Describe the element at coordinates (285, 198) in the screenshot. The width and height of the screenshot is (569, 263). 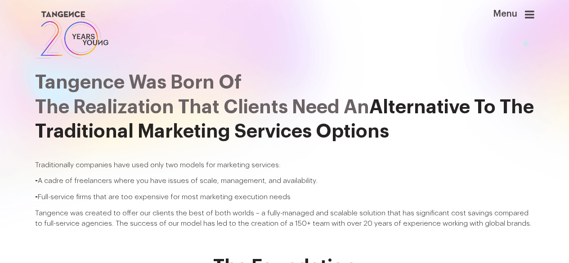
I see `p: Full-service firms that are too expensive for most marketing execution needs` at that location.